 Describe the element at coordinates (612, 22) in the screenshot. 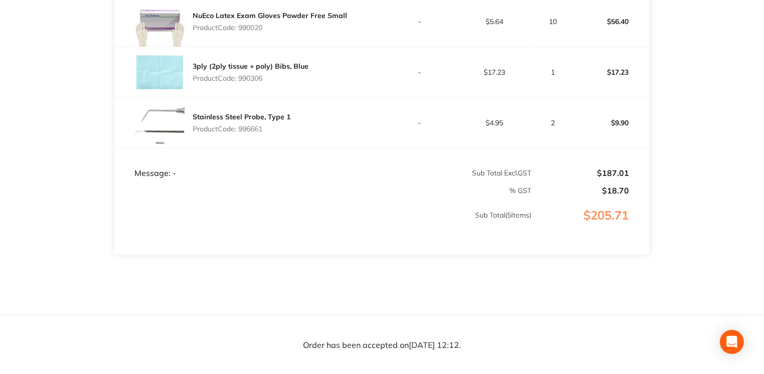

I see `p: $56.40` at that location.